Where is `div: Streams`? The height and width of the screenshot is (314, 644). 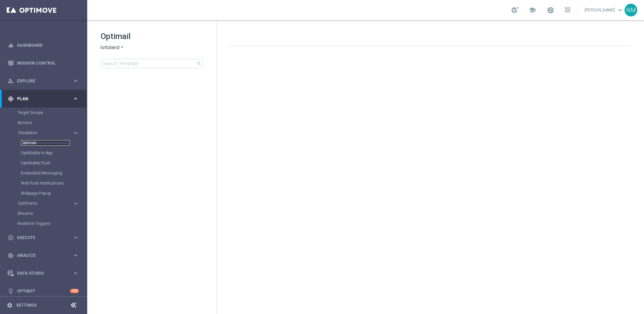 div: Streams is located at coordinates (52, 213).